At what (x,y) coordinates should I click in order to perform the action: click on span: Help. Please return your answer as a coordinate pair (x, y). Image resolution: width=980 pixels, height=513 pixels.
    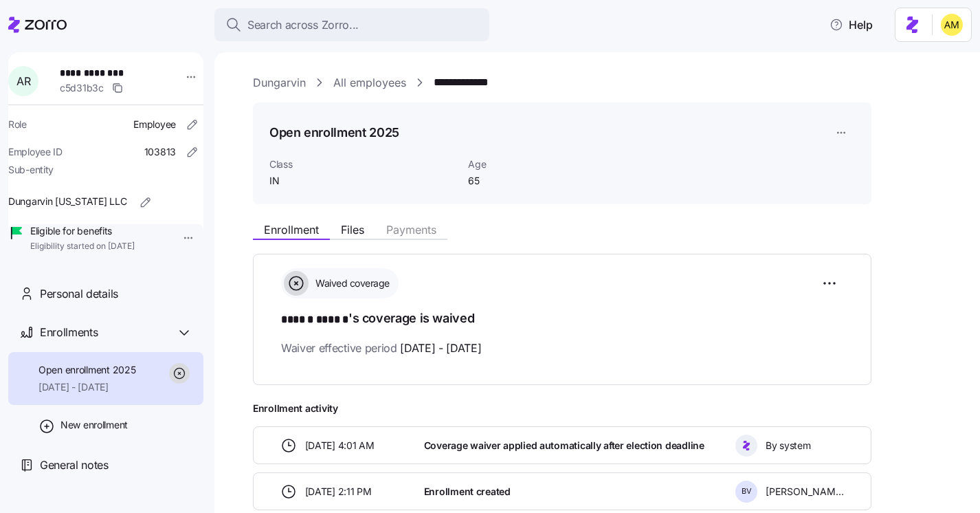
    Looking at the image, I should click on (851, 25).